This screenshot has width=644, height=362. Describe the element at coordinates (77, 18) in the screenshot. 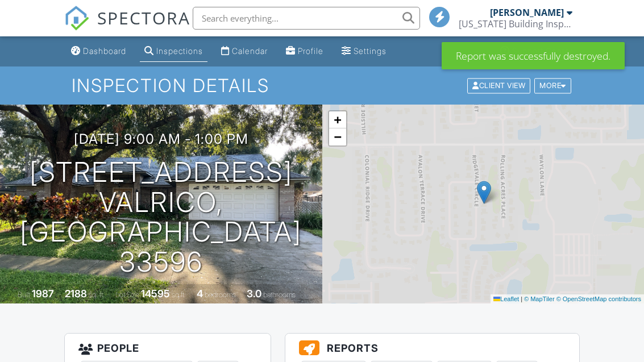

I see `img: The Best Home Inspection Software - Spectora` at that location.